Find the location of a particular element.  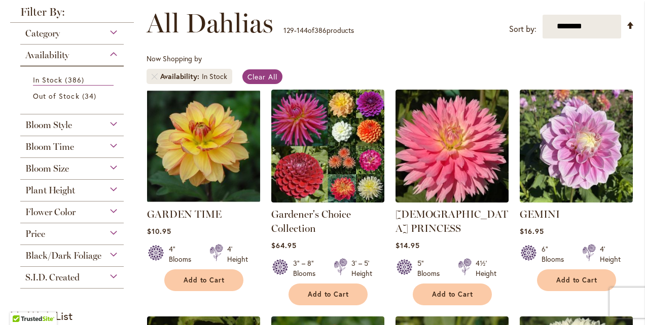

div: 4½' Height is located at coordinates (486, 269).